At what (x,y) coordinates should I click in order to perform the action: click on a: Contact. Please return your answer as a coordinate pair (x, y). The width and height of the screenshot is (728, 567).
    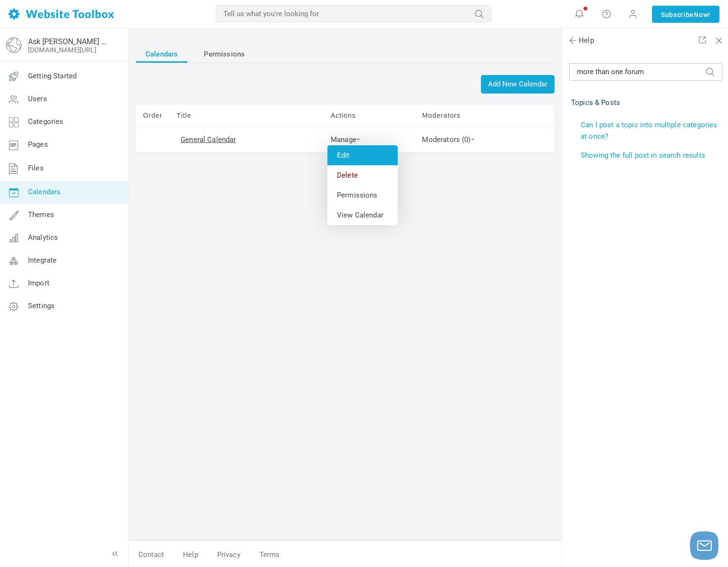
    Looking at the image, I should click on (151, 555).